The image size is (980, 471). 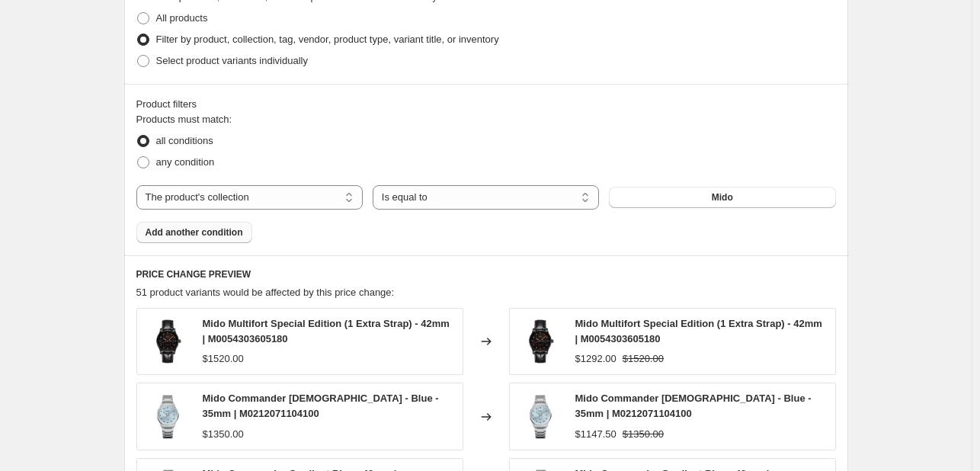 What do you see at coordinates (722, 197) in the screenshot?
I see `button: Mido` at bounding box center [722, 197].